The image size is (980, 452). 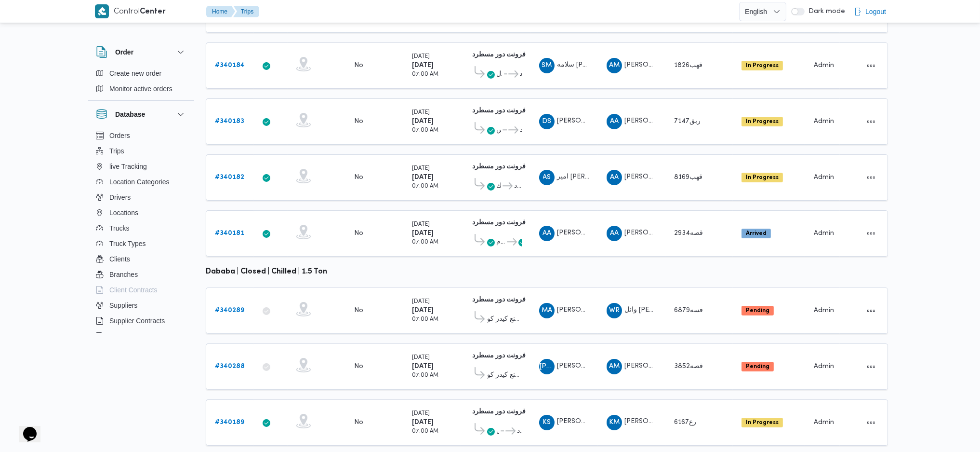 I want to click on span: live Tracking, so click(x=128, y=167).